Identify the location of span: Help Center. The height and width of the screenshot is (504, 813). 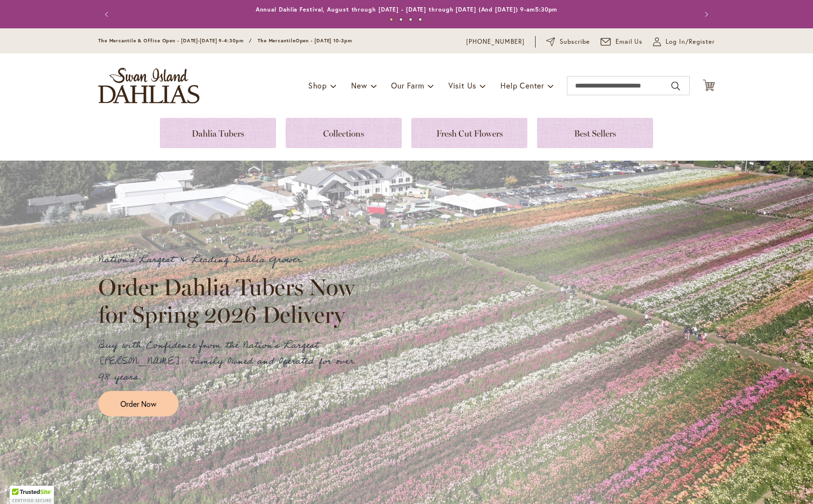
(522, 85).